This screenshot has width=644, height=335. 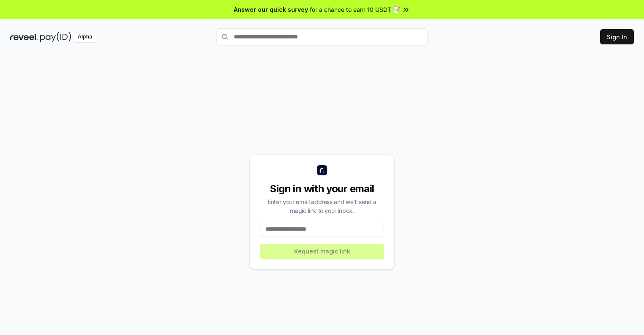 I want to click on span: Answer our quick survey, so click(x=271, y=9).